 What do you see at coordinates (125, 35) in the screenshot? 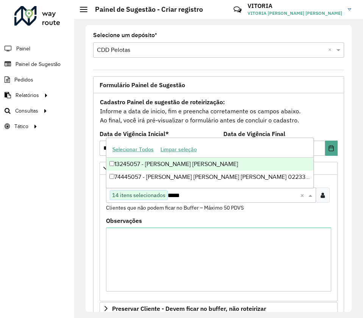
I see `label: Selecione um depósito` at bounding box center [125, 35].